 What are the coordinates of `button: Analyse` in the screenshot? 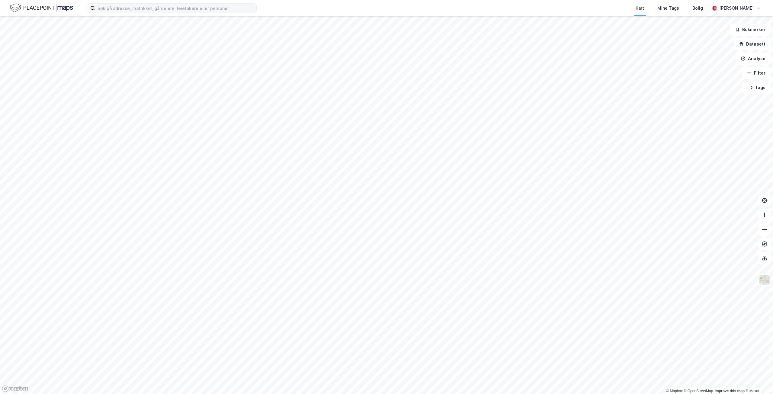 It's located at (753, 59).